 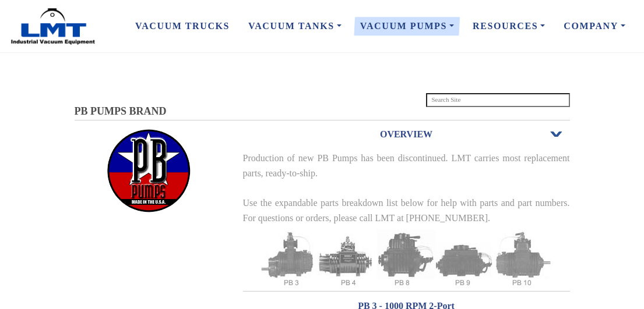 What do you see at coordinates (406, 258) in the screenshot?
I see `img: Stacks Image 10689` at bounding box center [406, 258].